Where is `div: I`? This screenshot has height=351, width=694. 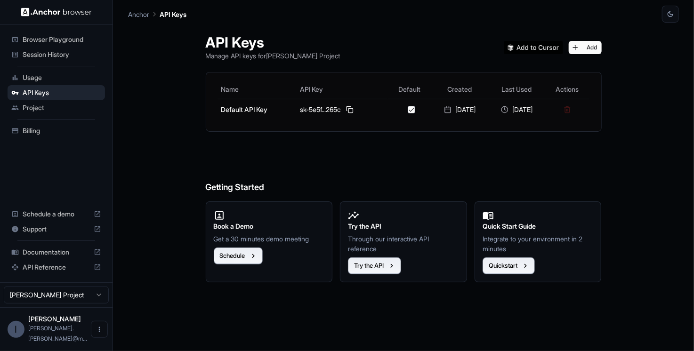 div: I is located at coordinates (16, 329).